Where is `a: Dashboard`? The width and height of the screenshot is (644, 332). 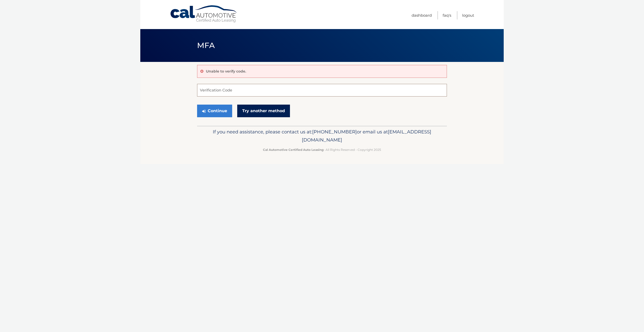
a: Dashboard is located at coordinates (422, 15).